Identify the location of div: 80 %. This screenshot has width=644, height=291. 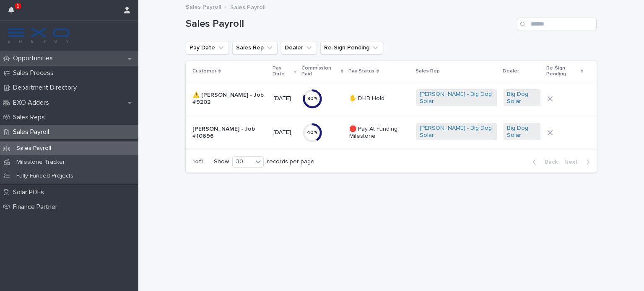
(312, 99).